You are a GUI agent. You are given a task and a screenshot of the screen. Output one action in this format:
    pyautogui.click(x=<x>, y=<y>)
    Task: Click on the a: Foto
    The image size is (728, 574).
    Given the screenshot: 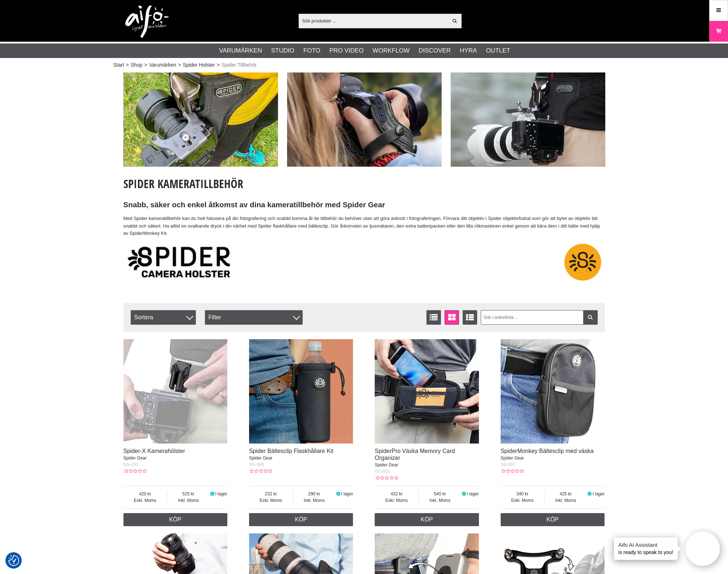 What is the action you would take?
    pyautogui.click(x=311, y=51)
    